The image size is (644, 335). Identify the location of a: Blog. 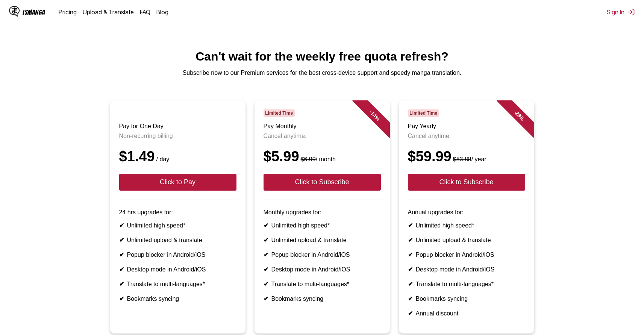
(162, 12).